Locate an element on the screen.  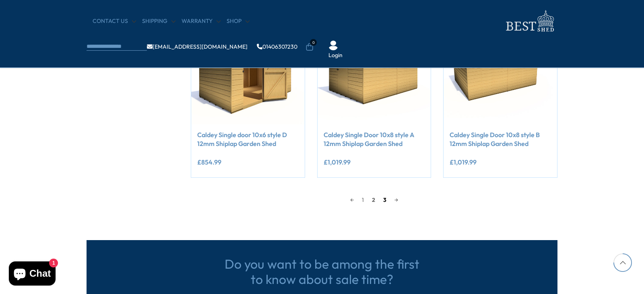
a: Shipping is located at coordinates (159, 22).